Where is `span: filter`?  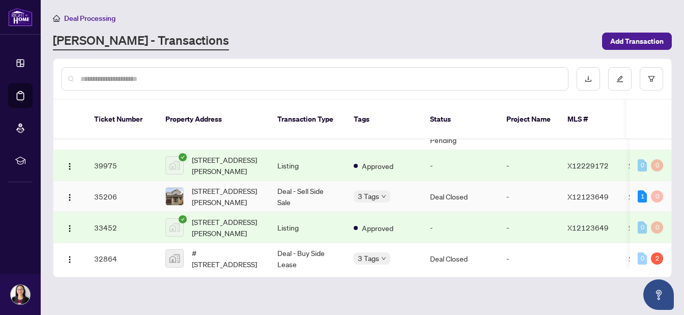
span: filter is located at coordinates (651, 79).